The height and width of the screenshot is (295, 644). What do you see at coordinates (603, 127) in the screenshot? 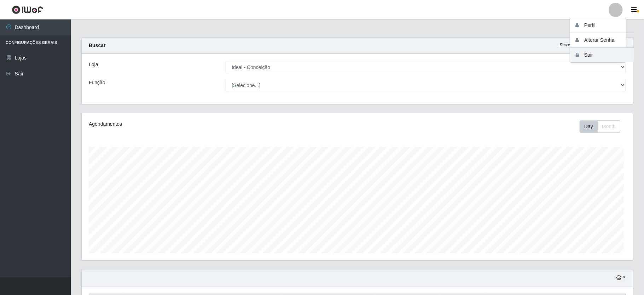
I see `div: Toolbar with button groups` at bounding box center [603, 127].